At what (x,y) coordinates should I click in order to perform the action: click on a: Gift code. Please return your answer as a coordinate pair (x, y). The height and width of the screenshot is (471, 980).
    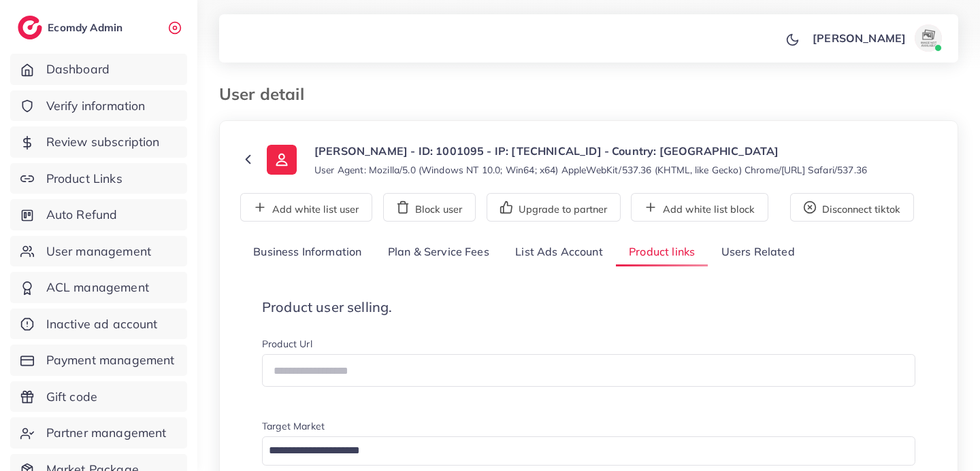
    Looking at the image, I should click on (99, 397).